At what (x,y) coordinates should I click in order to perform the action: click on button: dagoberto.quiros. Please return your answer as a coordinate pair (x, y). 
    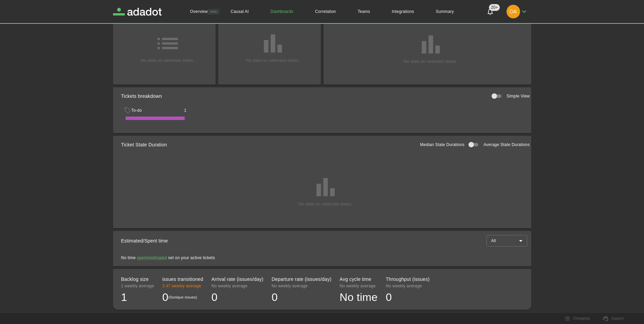
    Looking at the image, I should click on (517, 12).